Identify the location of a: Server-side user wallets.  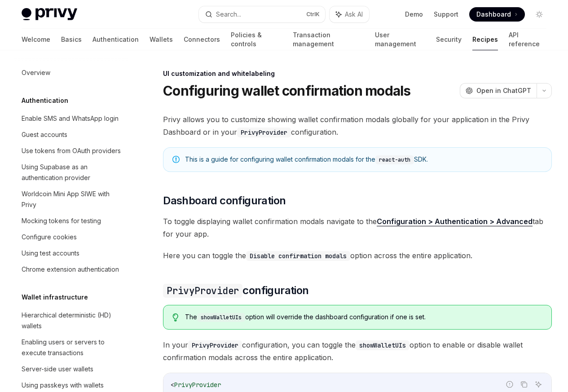
(72, 369).